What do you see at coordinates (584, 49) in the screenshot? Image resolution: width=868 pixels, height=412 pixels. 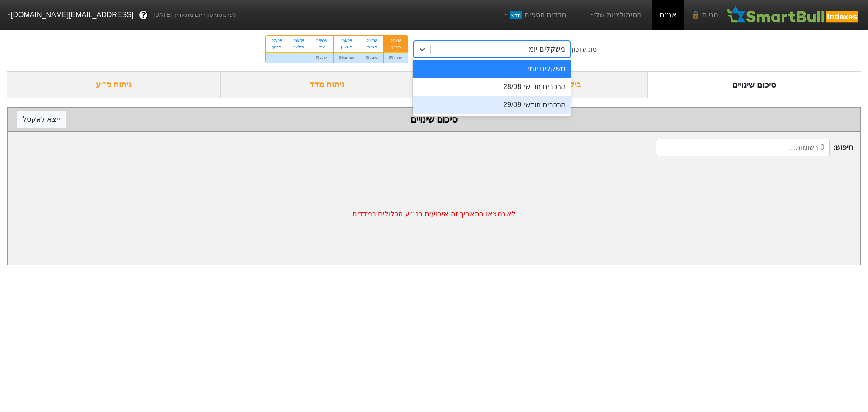 I see `div: סוג עדכון` at bounding box center [584, 49].